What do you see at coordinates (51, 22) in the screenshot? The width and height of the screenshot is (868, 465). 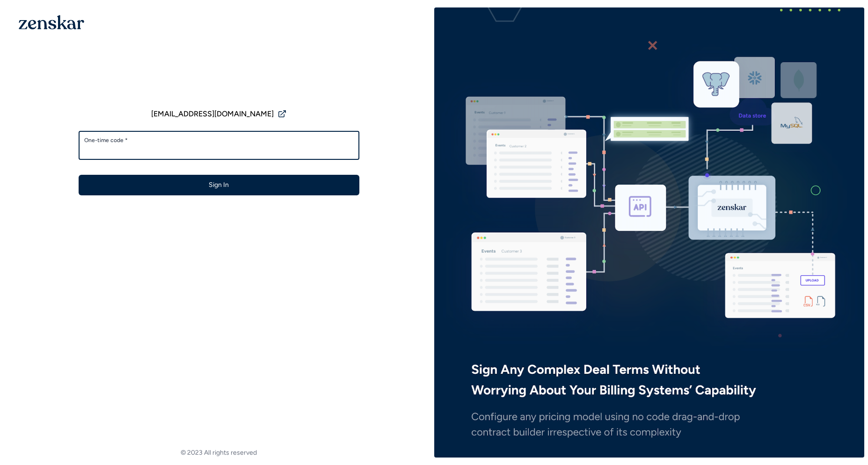 I see `img: 1OGAJ2xQqyY4LXKgY66KYq0eOWRCkrZdAb3gUhuVAqdWPZE9SRJmCz+oDMSn4zDLXe31Ii730ItAGKgCKgCCgCikA4Av8PJUP...` at bounding box center [51, 22].